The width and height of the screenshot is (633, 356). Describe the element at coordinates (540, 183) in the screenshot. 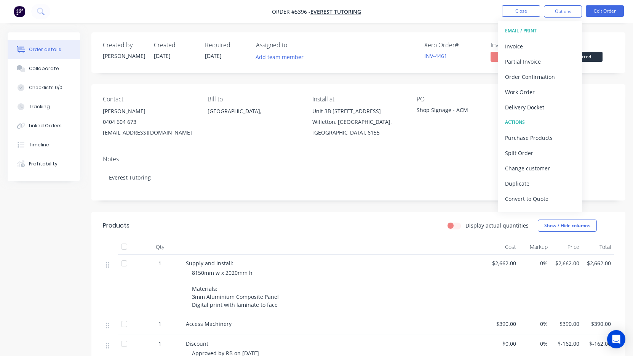

I see `button: Duplicate` at that location.